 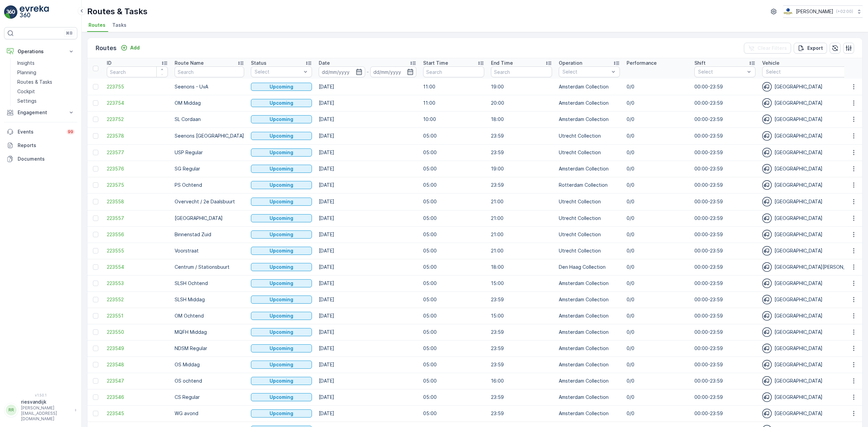 I want to click on a: 223554, so click(x=137, y=267).